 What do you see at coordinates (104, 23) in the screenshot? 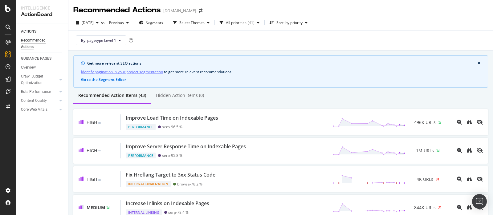
I see `span: vs` at bounding box center [104, 23].